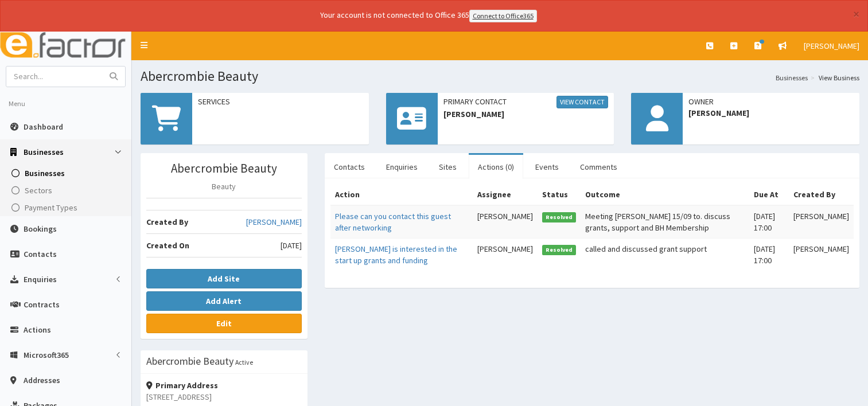 The width and height of the screenshot is (868, 406). I want to click on span: Dashboard, so click(43, 127).